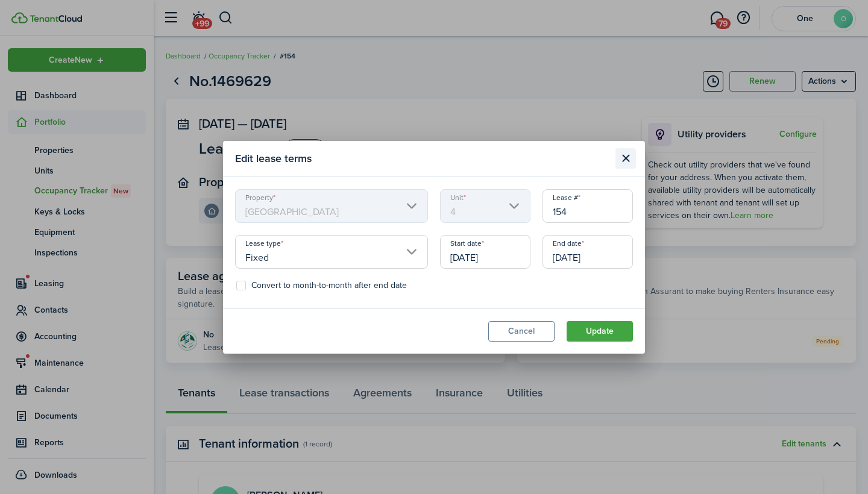 Image resolution: width=868 pixels, height=494 pixels. What do you see at coordinates (600, 331) in the screenshot?
I see `button: Update` at bounding box center [600, 331].